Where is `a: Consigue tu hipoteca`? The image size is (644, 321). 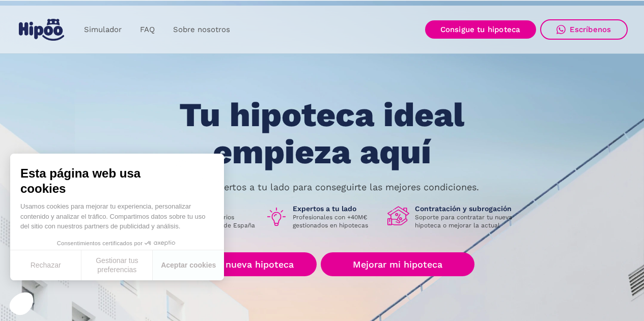
a: Consigue tu hipoteca is located at coordinates (480, 30).